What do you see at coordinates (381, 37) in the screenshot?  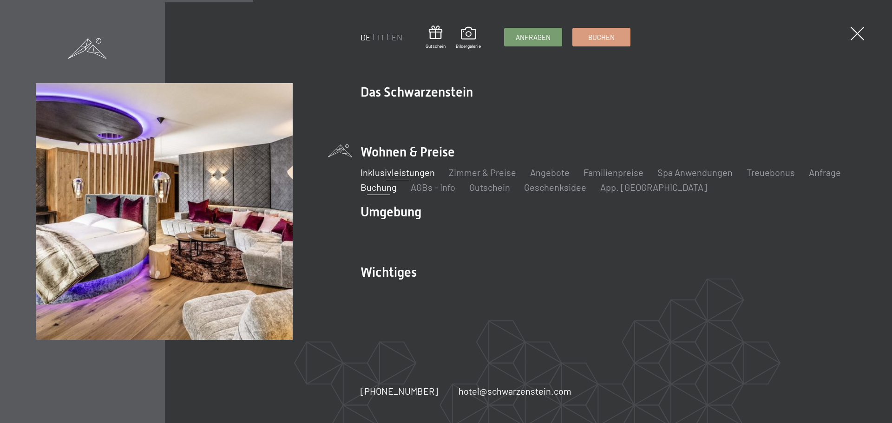 I see `a: IT` at bounding box center [381, 37].